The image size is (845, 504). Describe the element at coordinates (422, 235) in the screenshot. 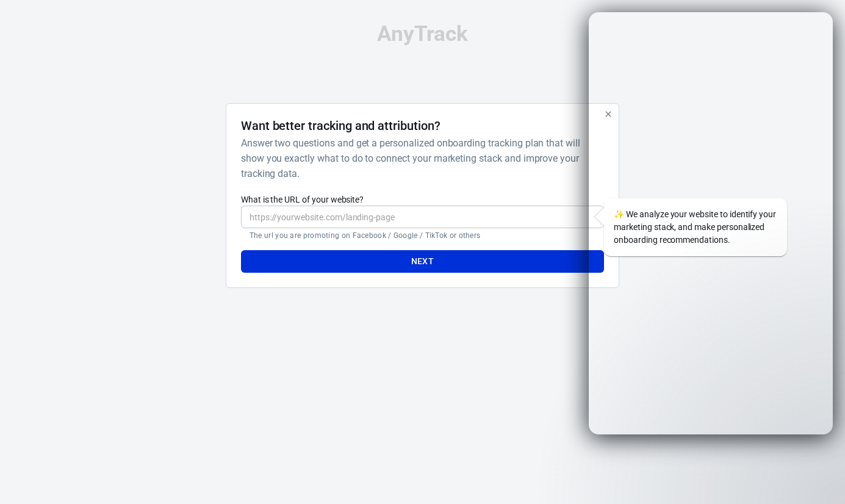

I see `p: The url you are promoting on Facebook / Google / TikTok or others` at that location.